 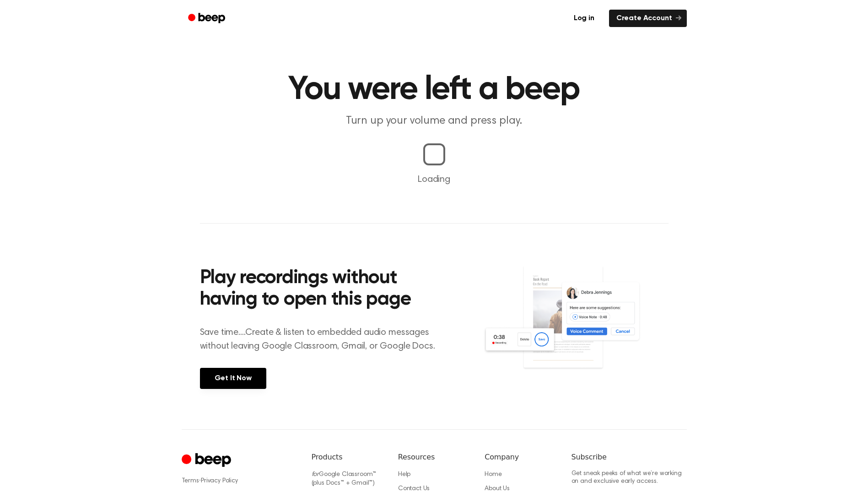 What do you see at coordinates (629, 457) in the screenshot?
I see `h6: Subscribe` at bounding box center [629, 457].